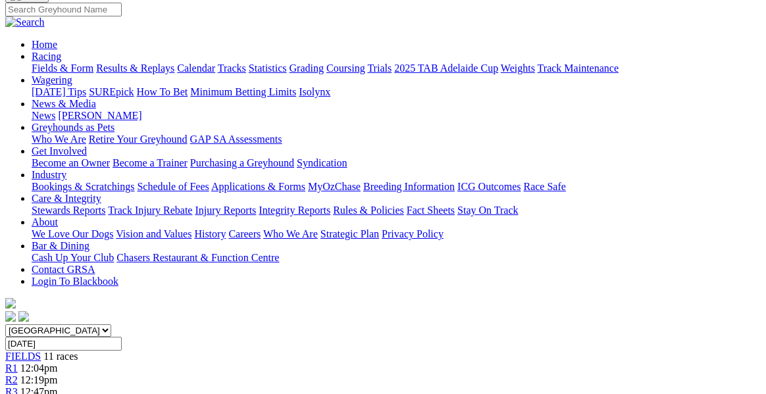 The height and width of the screenshot is (394, 766). Describe the element at coordinates (322, 163) in the screenshot. I see `a: Syndication` at that location.